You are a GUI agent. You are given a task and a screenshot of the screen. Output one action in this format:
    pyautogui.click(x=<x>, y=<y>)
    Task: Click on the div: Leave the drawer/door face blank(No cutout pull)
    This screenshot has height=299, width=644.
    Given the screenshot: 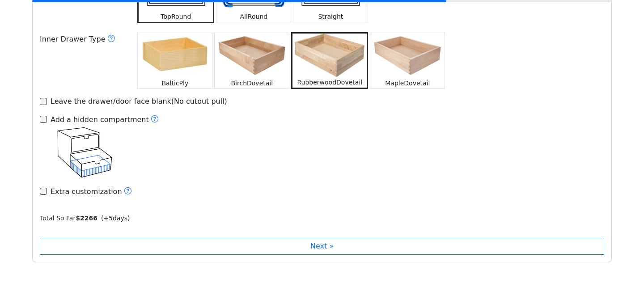 What is the action you would take?
    pyautogui.click(x=138, y=101)
    